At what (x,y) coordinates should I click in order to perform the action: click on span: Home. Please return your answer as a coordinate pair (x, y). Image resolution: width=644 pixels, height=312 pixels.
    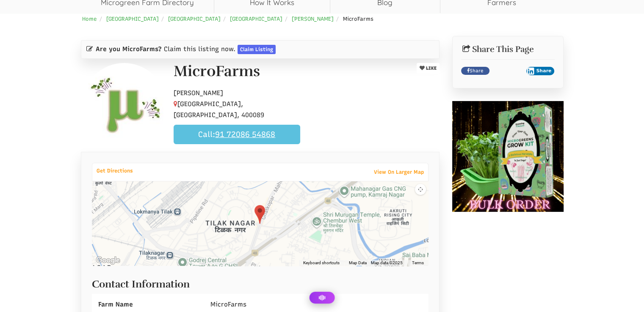
    Looking at the image, I should click on (90, 19).